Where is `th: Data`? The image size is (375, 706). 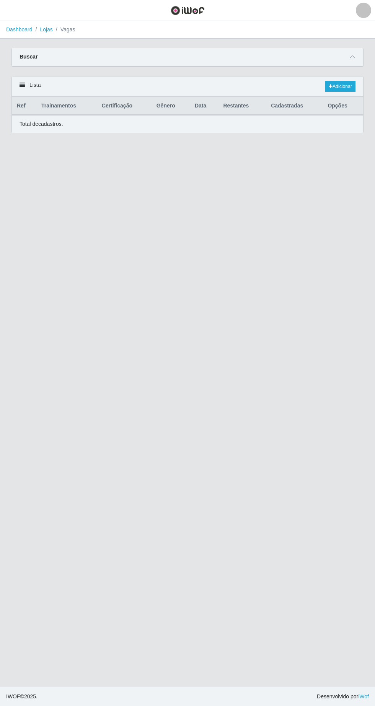 th: Data is located at coordinates (204, 106).